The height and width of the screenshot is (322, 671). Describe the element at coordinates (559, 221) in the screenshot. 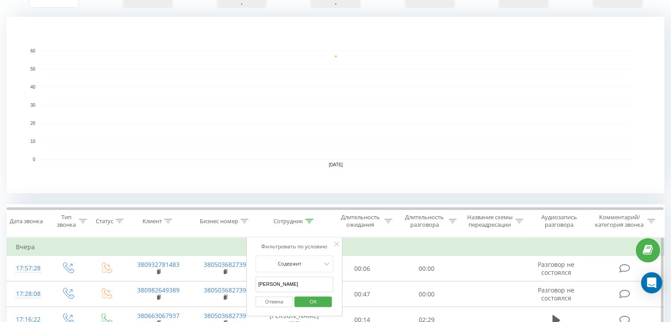

I see `div: Аудиозапись разговора` at that location.